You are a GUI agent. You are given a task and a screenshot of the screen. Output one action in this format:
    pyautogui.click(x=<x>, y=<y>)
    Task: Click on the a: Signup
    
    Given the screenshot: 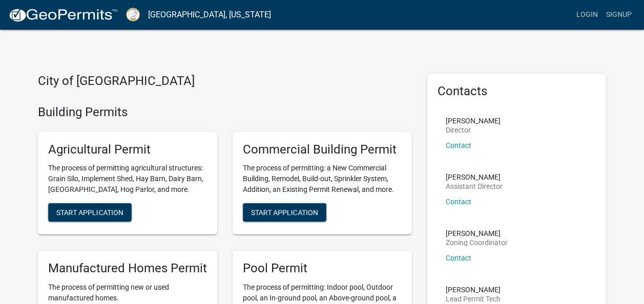 What is the action you would take?
    pyautogui.click(x=619, y=15)
    